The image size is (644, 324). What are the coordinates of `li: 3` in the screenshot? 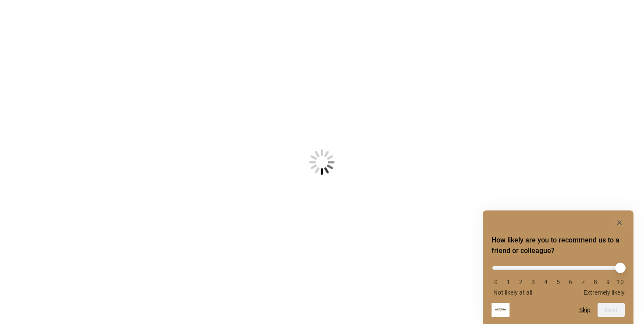 It's located at (533, 282).